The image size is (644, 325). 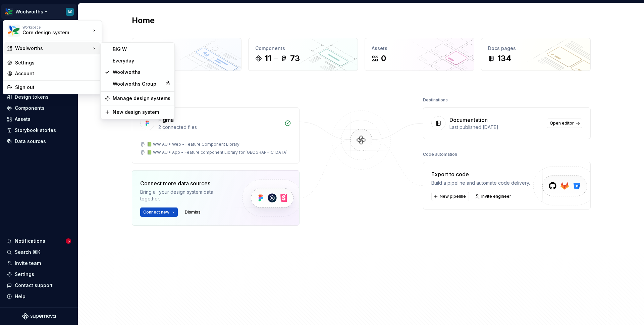 I want to click on div: Woolworths Group, so click(x=137, y=84).